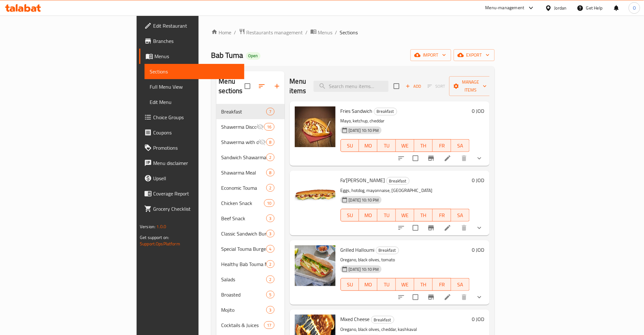 The width and height of the screenshot is (644, 335). I want to click on span: 1.0.0, so click(161, 226).